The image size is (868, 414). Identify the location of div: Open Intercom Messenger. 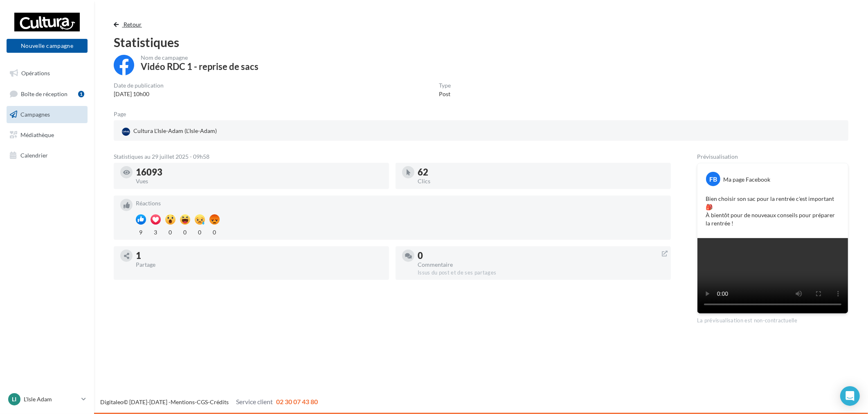
(850, 396).